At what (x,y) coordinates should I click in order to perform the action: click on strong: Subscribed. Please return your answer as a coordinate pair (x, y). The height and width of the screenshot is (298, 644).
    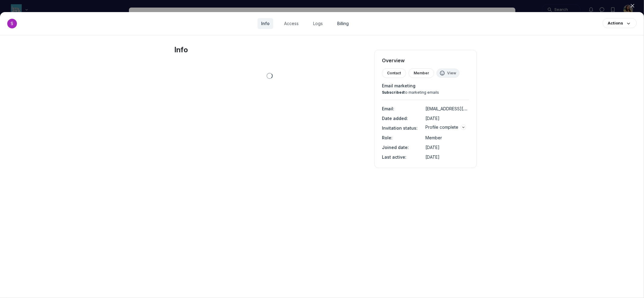
    Looking at the image, I should click on (393, 92).